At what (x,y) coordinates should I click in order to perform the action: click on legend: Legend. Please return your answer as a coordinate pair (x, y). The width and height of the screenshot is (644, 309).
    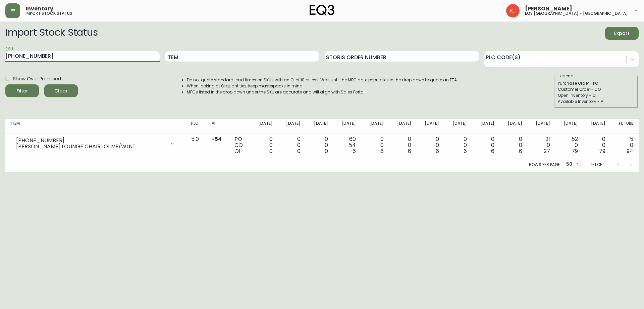
    Looking at the image, I should click on (566, 76).